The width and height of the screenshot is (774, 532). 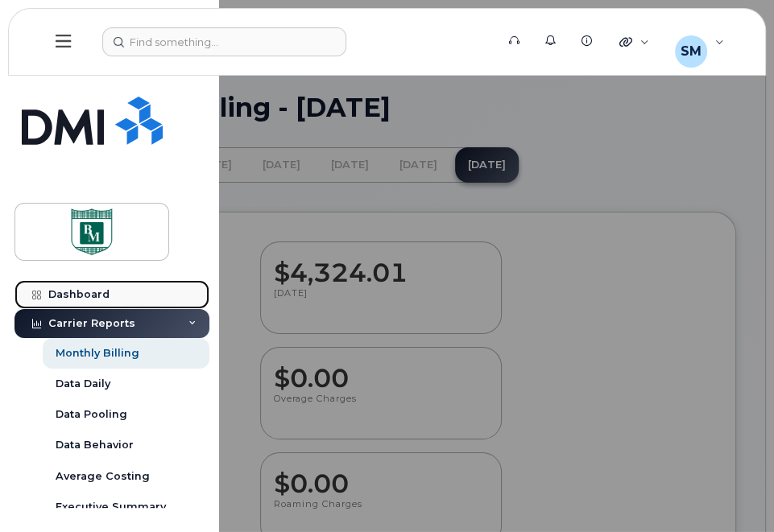 I want to click on div: Executive Summary, so click(x=110, y=507).